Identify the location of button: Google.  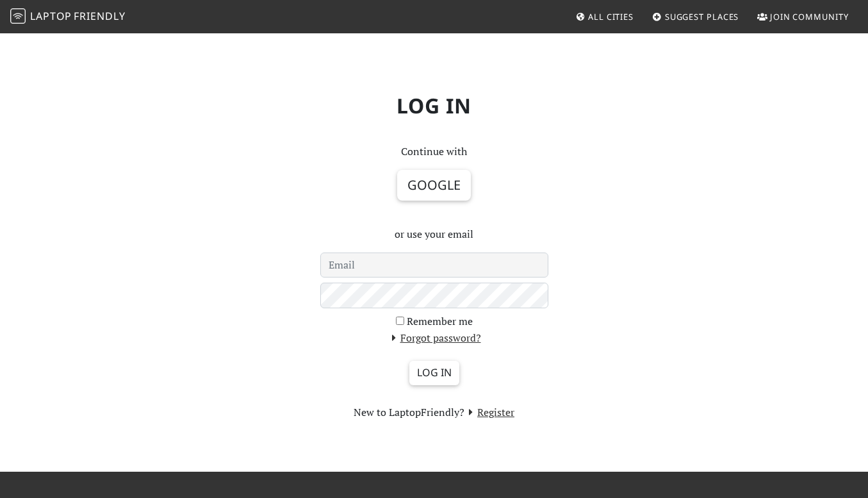
(434, 185).